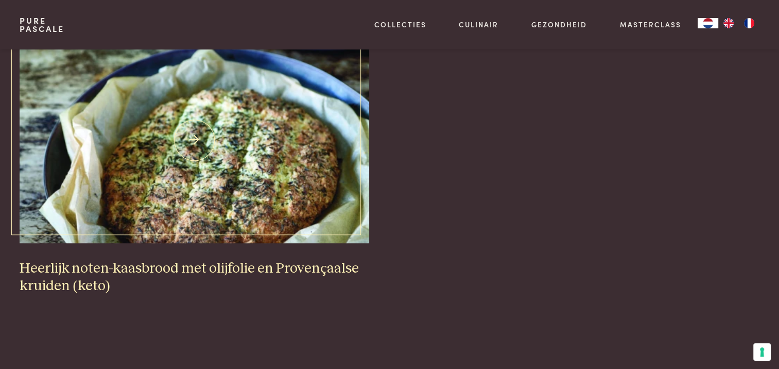  Describe the element at coordinates (194, 140) in the screenshot. I see `img: Heerlijk noten-kaasbrood met olijfolie en Provençaalse kruiden (keto)` at that location.